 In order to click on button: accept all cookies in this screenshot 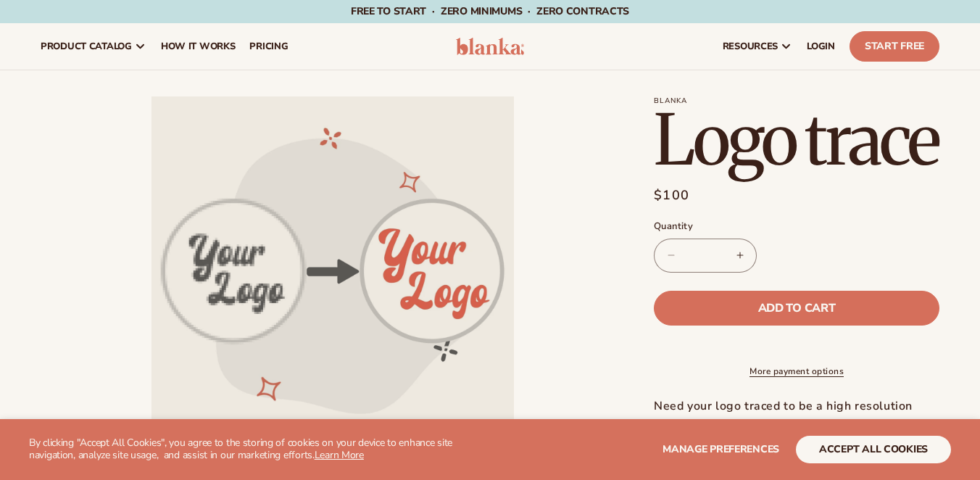, I will do `click(873, 449)`.